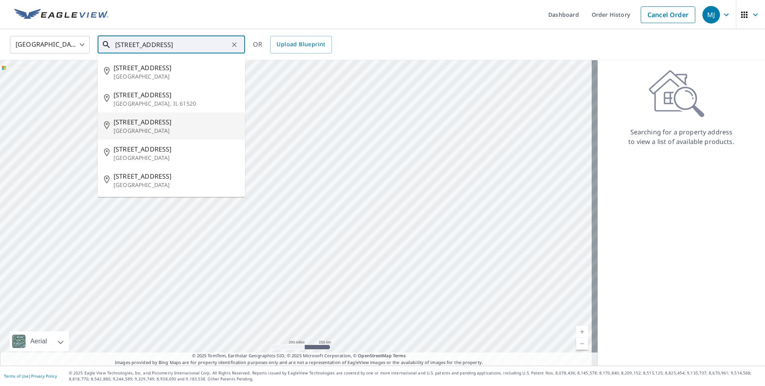  Describe the element at coordinates (44, 376) in the screenshot. I see `a: Privacy Policy` at that location.